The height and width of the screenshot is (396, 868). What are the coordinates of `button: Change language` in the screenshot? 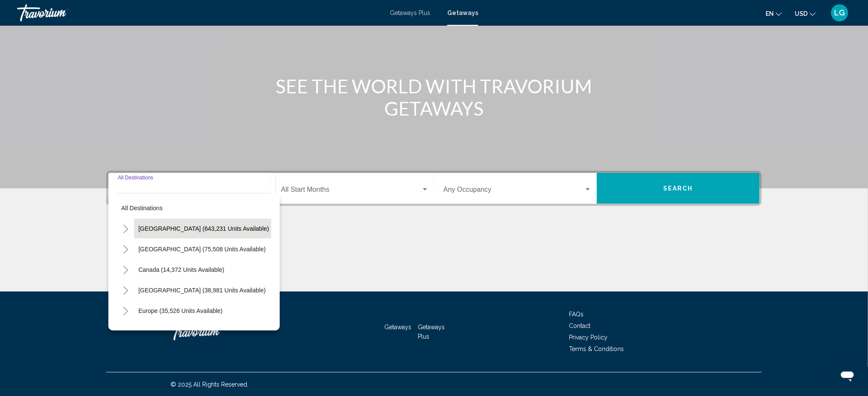 It's located at (774, 13).